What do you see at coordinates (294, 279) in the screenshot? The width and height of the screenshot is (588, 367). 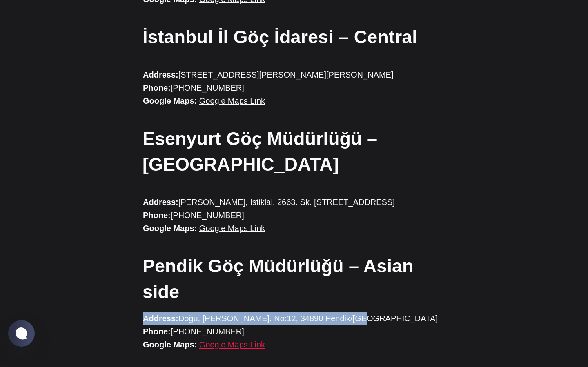 I see `h2: Pendik Göç Müdürlüğü – Asian side` at bounding box center [294, 279].